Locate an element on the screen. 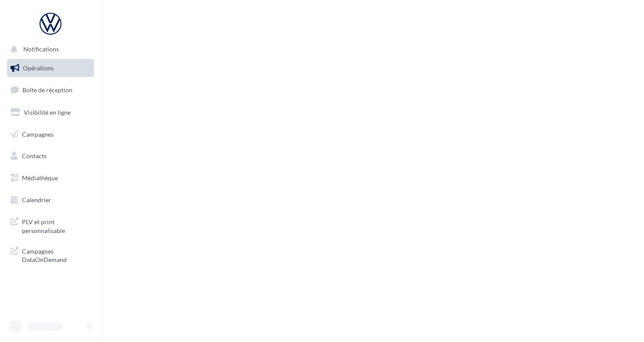 The width and height of the screenshot is (644, 342). span: Opérations is located at coordinates (39, 68).